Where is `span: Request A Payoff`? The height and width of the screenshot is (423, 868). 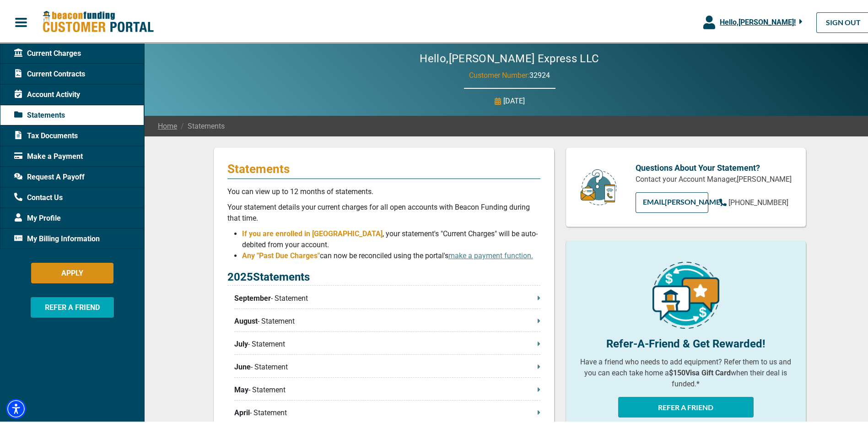 span: Request A Payoff is located at coordinates (49, 175).